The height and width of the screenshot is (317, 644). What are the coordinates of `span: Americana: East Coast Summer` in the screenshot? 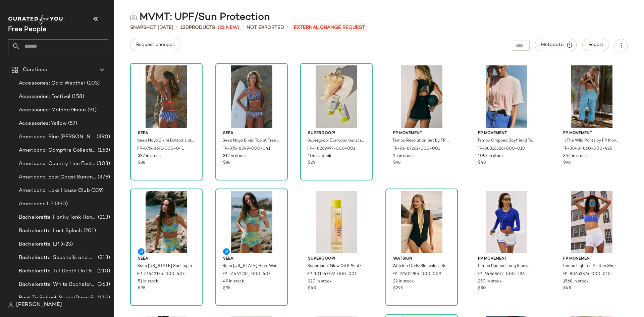 It's located at (57, 177).